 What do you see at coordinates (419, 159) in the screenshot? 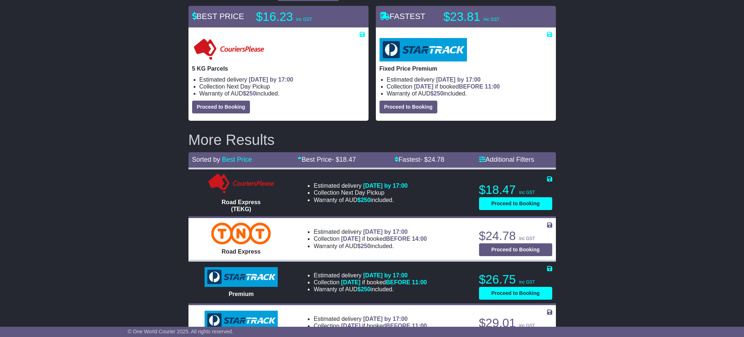
I see `a: Fastest- $24.78` at bounding box center [419, 159].